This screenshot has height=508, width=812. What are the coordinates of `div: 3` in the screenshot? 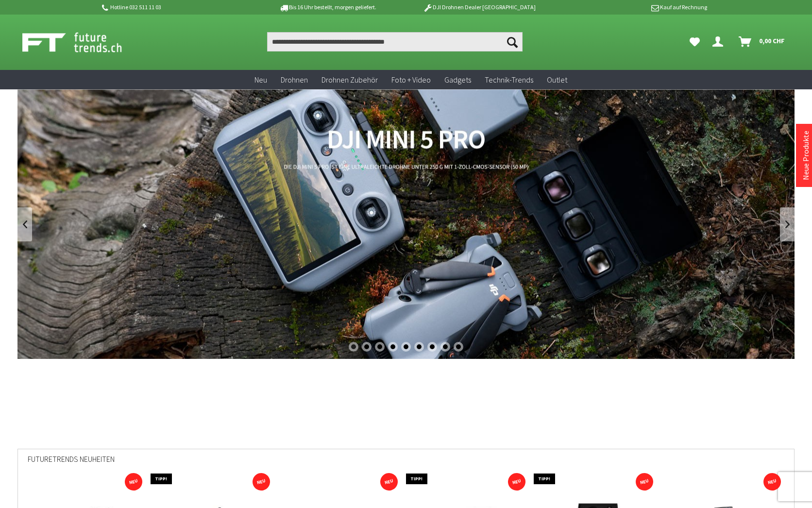 It's located at (380, 347).